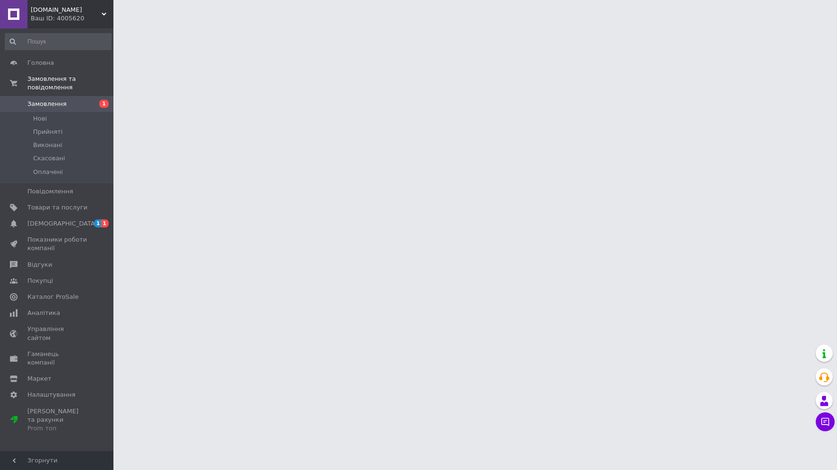 The image size is (837, 470). Describe the element at coordinates (39, 379) in the screenshot. I see `span: Маркет` at that location.